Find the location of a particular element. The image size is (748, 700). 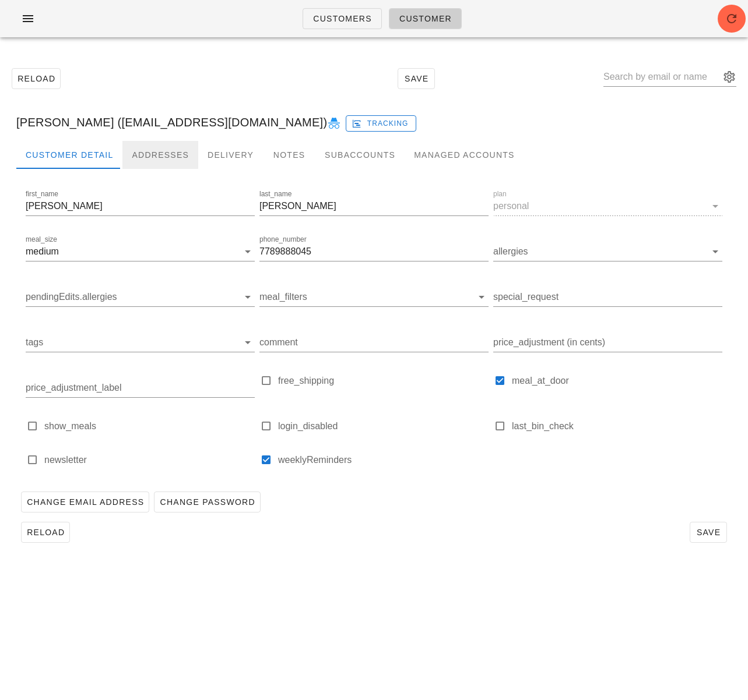

div: meal_sizemedium is located at coordinates (140, 251).